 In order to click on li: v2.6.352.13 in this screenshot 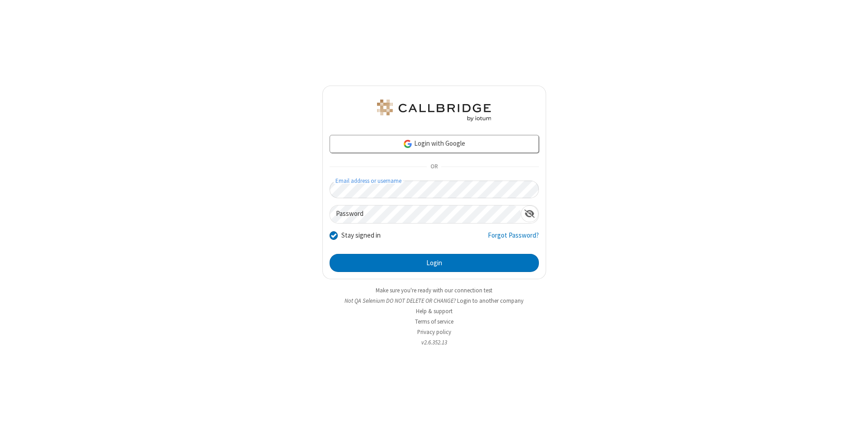, I will do `click(434, 342)`.